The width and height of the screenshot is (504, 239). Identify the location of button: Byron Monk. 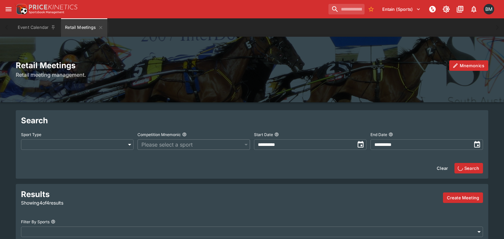
(489, 9).